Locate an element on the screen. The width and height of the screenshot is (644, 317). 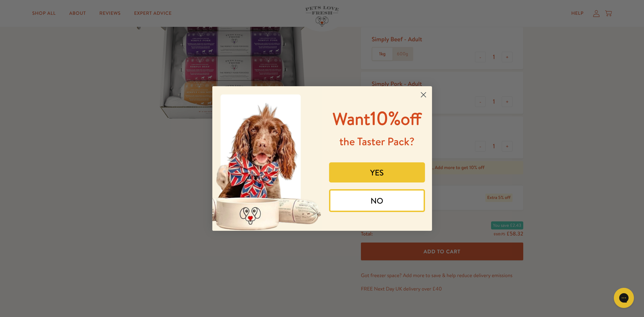
span: the Taster Pack? is located at coordinates (377, 141).